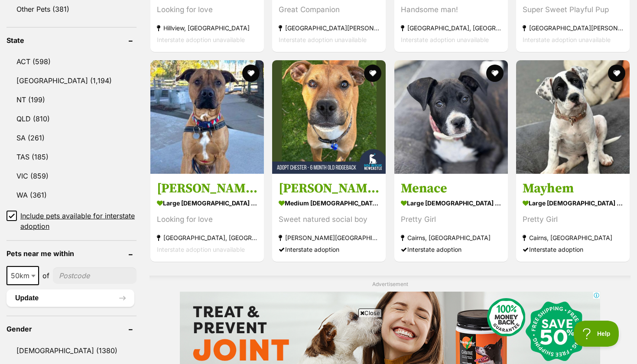 Image resolution: width=637 pixels, height=364 pixels. Describe the element at coordinates (329, 117) in the screenshot. I see `img: Chester - 6 Month Old Ridgeback - Rhodesian Ridgeback Dog` at that location.